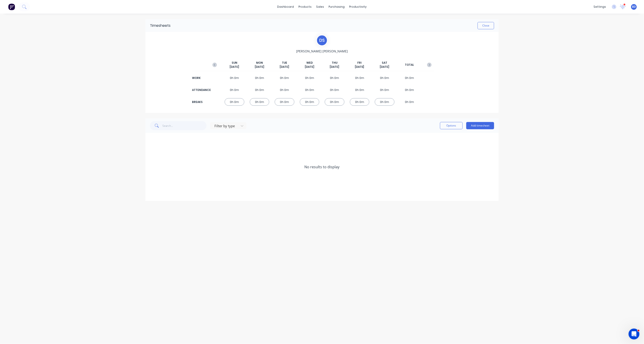 Image resolution: width=644 pixels, height=344 pixels. What do you see at coordinates (310, 63) in the screenshot?
I see `span: WED` at bounding box center [310, 63].